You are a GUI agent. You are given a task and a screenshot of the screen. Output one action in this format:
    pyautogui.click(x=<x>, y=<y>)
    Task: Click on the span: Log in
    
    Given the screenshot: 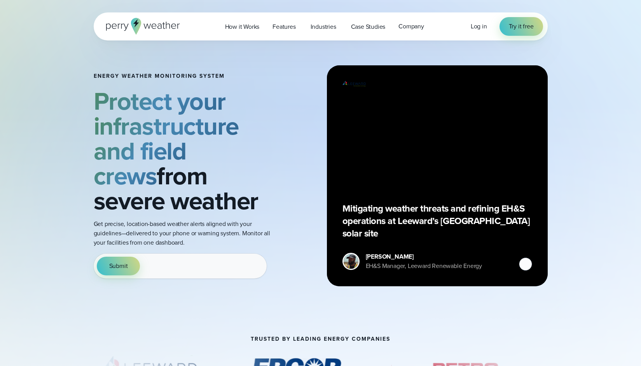 What is the action you would take?
    pyautogui.click(x=479, y=26)
    